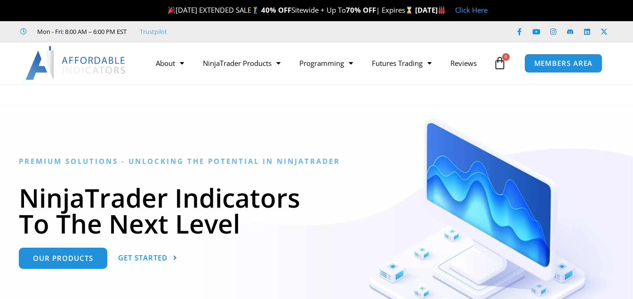 The image size is (633, 299). Describe the element at coordinates (506, 57) in the screenshot. I see `span: 0` at that location.